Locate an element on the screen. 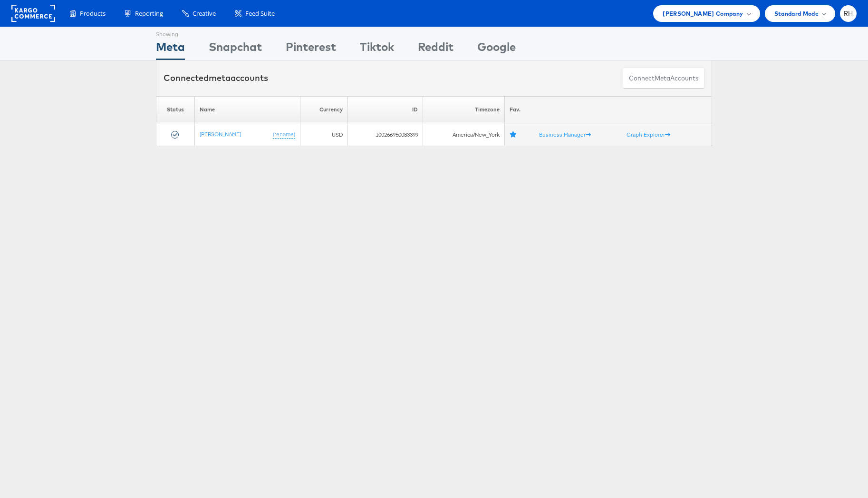 The width and height of the screenshot is (868, 498). span: RH is located at coordinates (848, 14).